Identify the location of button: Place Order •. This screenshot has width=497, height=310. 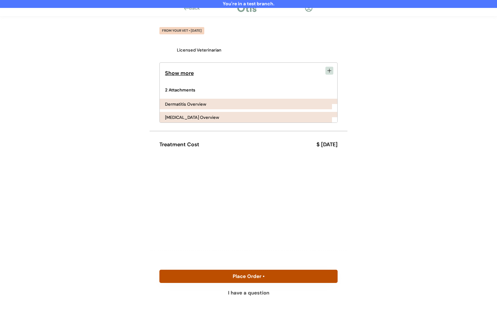
(248, 276).